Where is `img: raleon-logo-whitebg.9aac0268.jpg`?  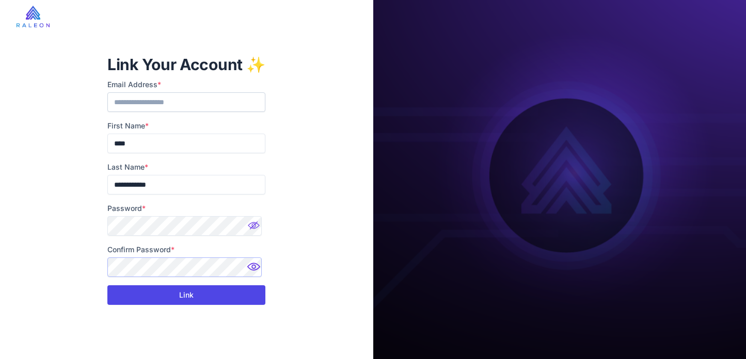
img: raleon-logo-whitebg.9aac0268.jpg is located at coordinates (33, 17).